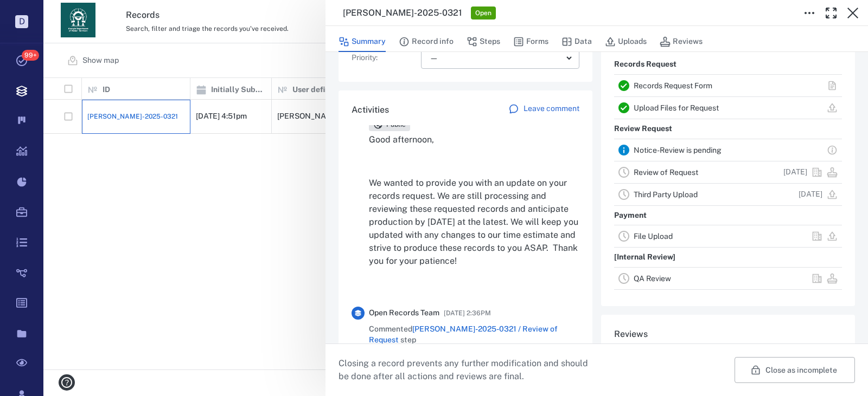 The image size is (868, 396). Describe the element at coordinates (728, 168) in the screenshot. I see `div: StepsRecords RequestRecords Request FormUpload Files for RequestReview RequestNotice-Review is pe...` at that location.